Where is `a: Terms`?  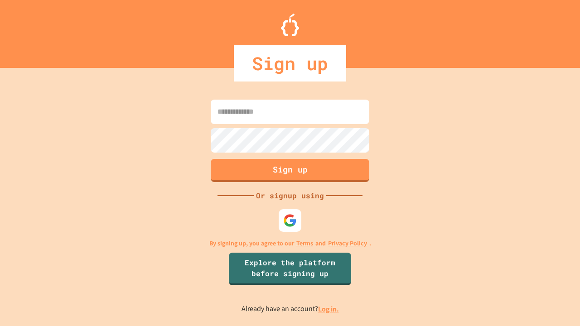 a: Terms is located at coordinates (305, 243).